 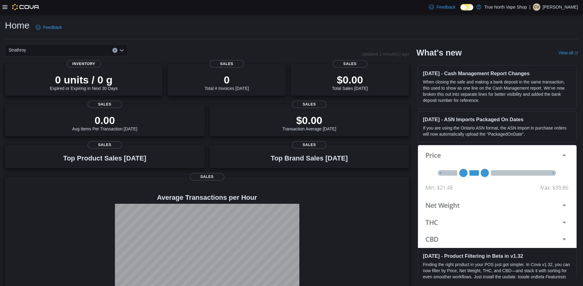 I want to click on h4: Average Transactions per Hour, so click(x=207, y=198).